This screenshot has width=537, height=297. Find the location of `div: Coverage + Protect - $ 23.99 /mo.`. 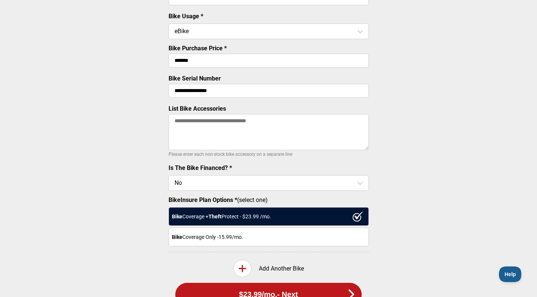

div: Coverage + Protect - $ 23.99 /mo. is located at coordinates (268, 217).